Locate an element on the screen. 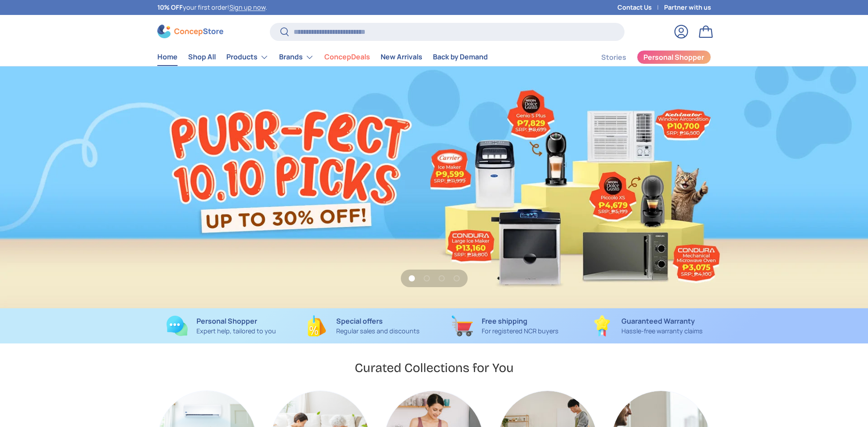  a: Stories is located at coordinates (614, 58).